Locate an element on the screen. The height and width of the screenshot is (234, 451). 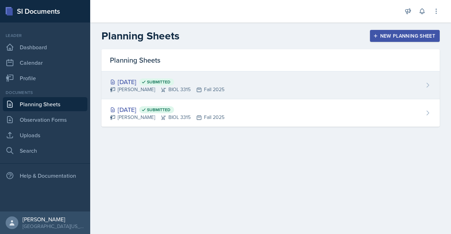
div: New Planning Sheet is located at coordinates (405, 36).